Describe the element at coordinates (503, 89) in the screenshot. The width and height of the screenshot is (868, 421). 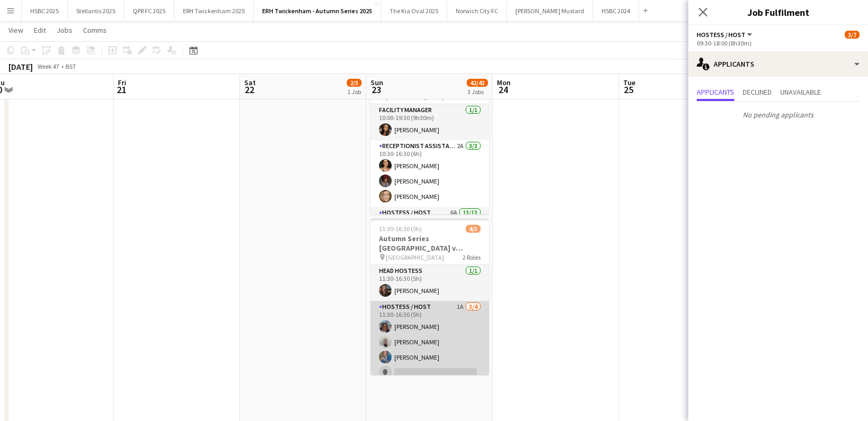
I see `span: 24` at that location.